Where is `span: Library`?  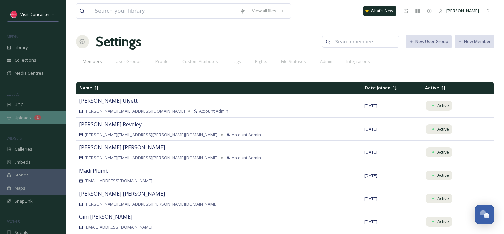
span: Library is located at coordinates (21, 47).